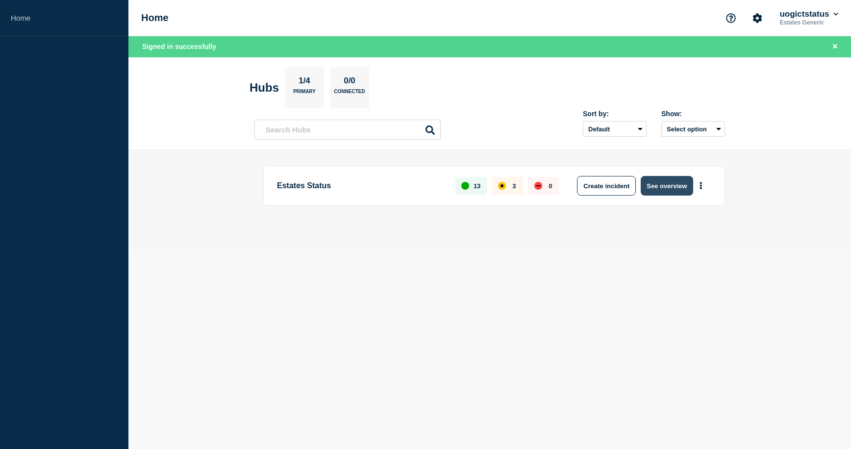 The image size is (851, 449). Describe the element at coordinates (693, 114) in the screenshot. I see `div: Show:` at that location.